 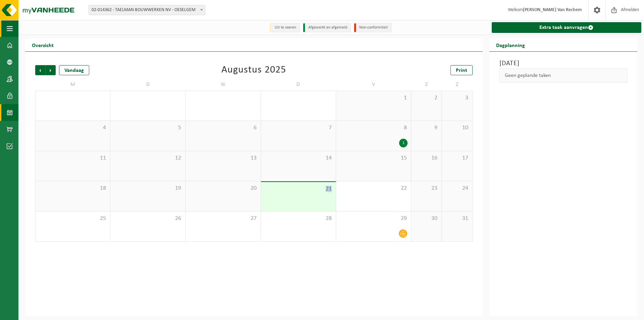 What do you see at coordinates (373, 158) in the screenshot?
I see `span: 15` at bounding box center [373, 158].